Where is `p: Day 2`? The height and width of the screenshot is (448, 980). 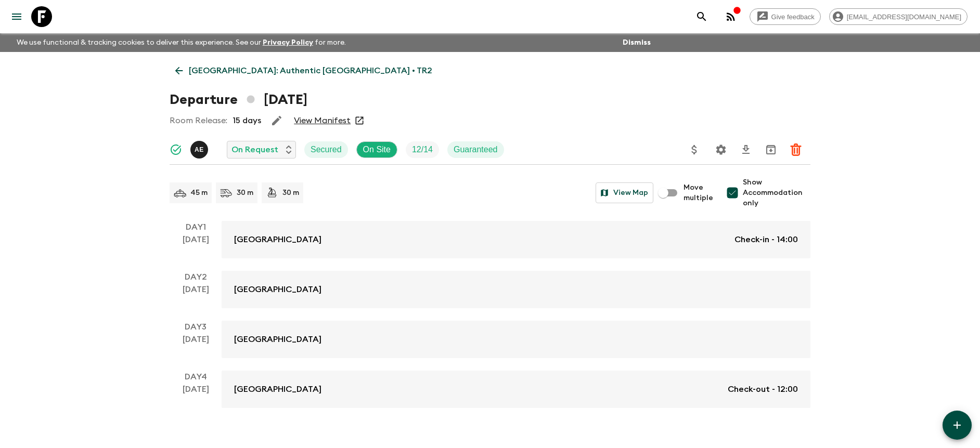
p: Day 2 is located at coordinates (195, 277).